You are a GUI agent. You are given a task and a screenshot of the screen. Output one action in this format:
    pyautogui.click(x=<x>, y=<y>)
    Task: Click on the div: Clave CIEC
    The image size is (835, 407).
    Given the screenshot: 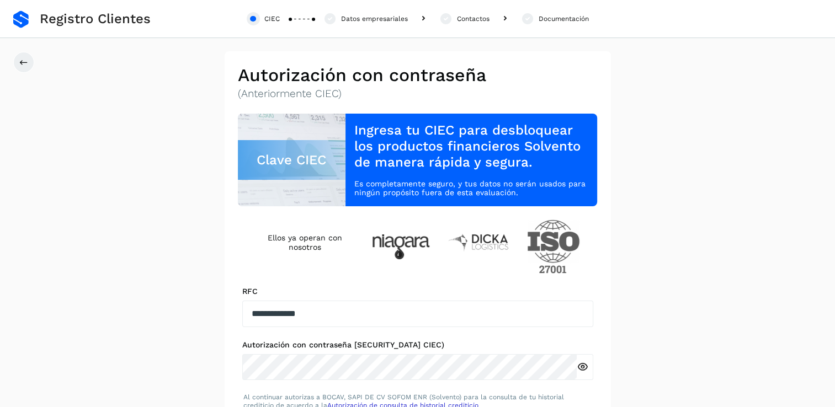 What is the action you would take?
    pyautogui.click(x=292, y=160)
    